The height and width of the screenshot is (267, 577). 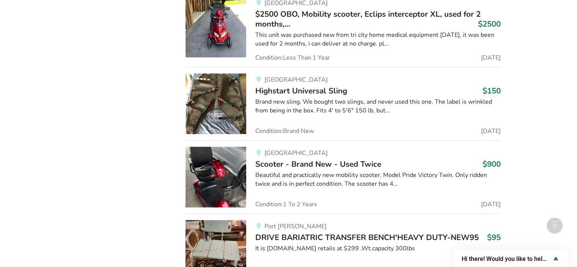 I want to click on div: Beautiful and practically new mobility scooter. Model Pride Victory Twin. Only ridden twice and i..., so click(x=378, y=179).